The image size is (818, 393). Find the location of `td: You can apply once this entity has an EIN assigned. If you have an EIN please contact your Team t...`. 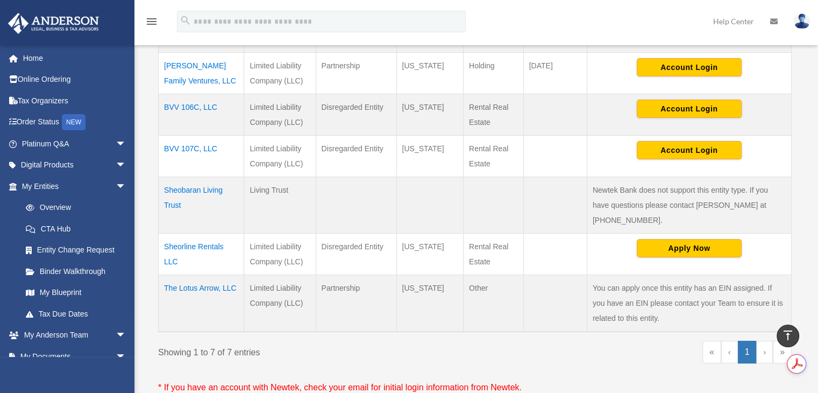

td: You can apply once this entity has an EIN assigned. If you have an EIN please contact your Team t... is located at coordinates (689, 303).